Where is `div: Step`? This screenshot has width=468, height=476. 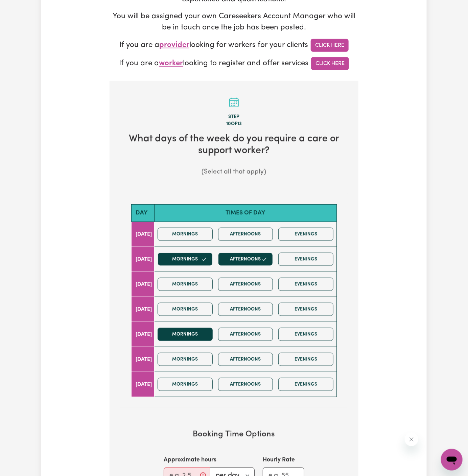
div: Step is located at coordinates (234, 117).